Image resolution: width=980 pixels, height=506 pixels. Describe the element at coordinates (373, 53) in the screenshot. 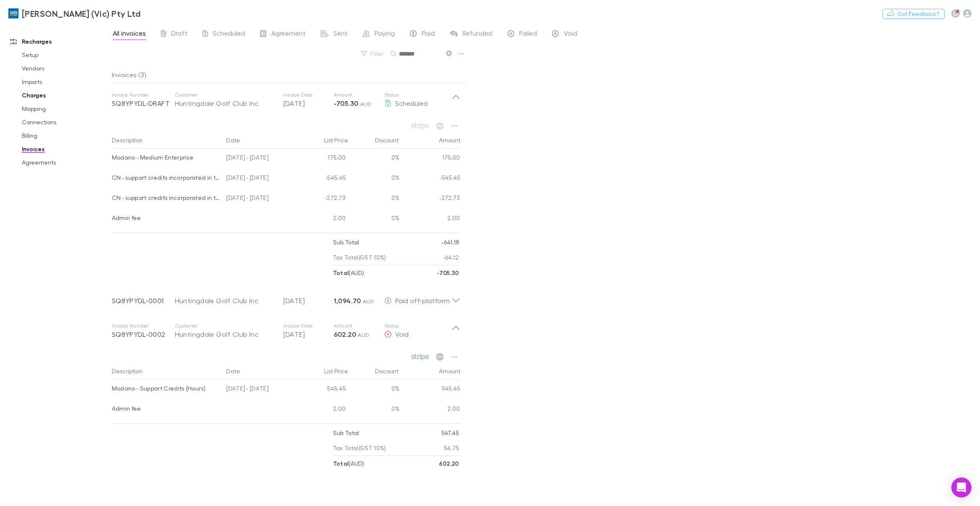

I see `button: Filter` at that location.